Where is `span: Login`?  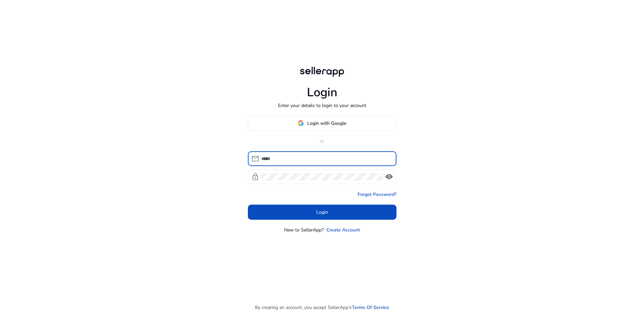
span: Login is located at coordinates (322, 212).